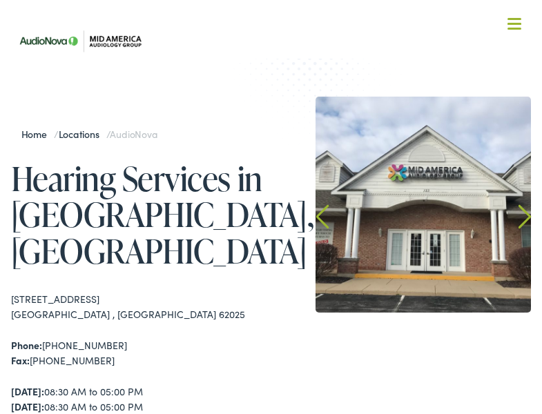 The image size is (542, 414). Describe the element at coordinates (395, 344) in the screenshot. I see `a: 1` at that location.